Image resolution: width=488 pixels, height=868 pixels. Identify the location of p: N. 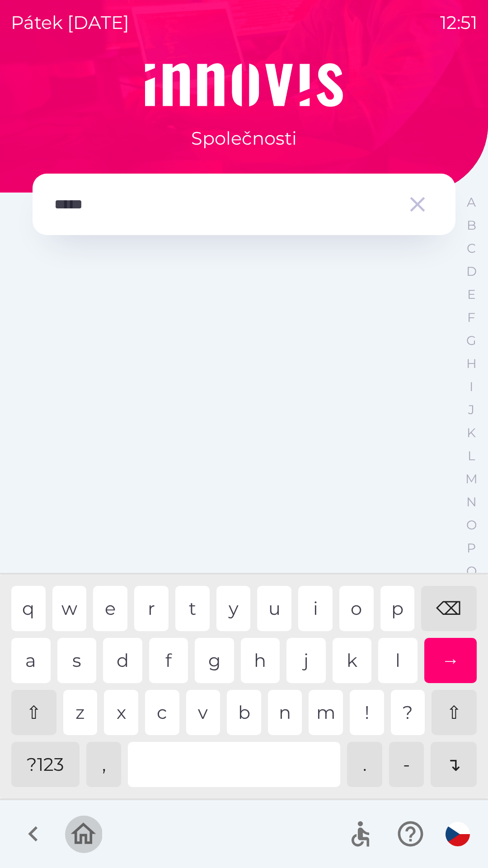
(471, 502).